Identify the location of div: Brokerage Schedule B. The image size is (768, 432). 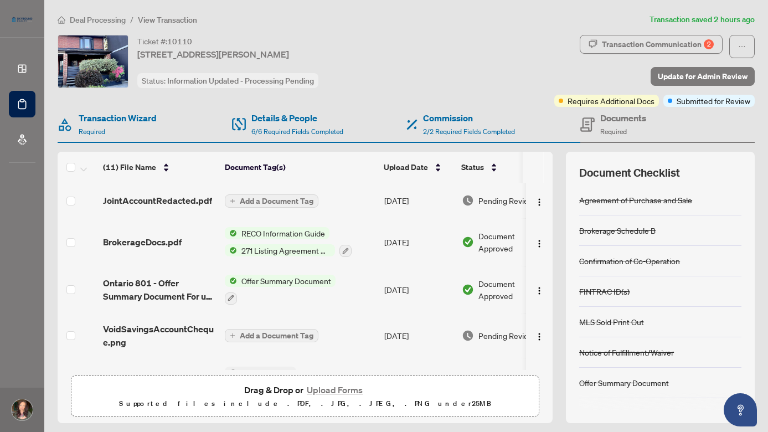
(618, 230).